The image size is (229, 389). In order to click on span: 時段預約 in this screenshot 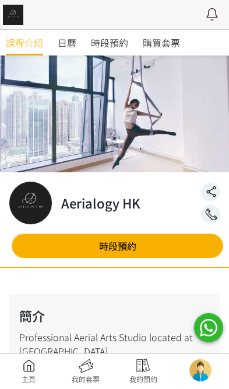, I will do `click(110, 43)`.